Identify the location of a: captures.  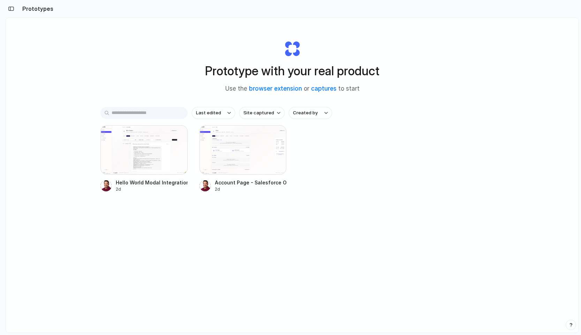
(324, 89).